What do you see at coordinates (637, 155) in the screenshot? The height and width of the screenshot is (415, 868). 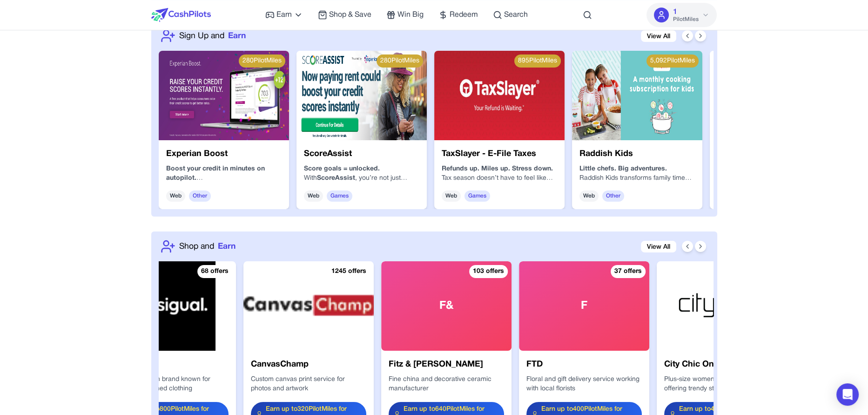 I see `h3: Raddish Kids` at bounding box center [637, 155].